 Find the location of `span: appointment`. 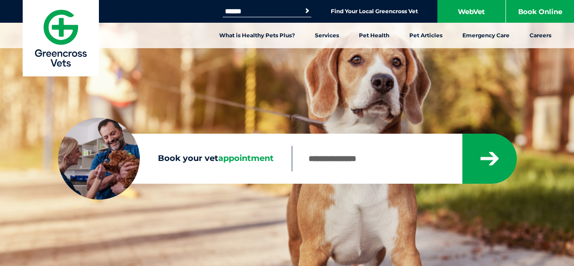

span: appointment is located at coordinates (246, 158).